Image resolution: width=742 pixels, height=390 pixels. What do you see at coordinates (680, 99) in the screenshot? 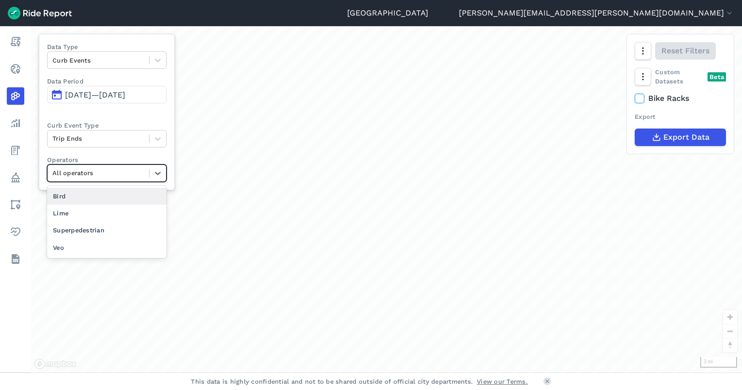
I see `label: Bike Racks` at bounding box center [680, 99].